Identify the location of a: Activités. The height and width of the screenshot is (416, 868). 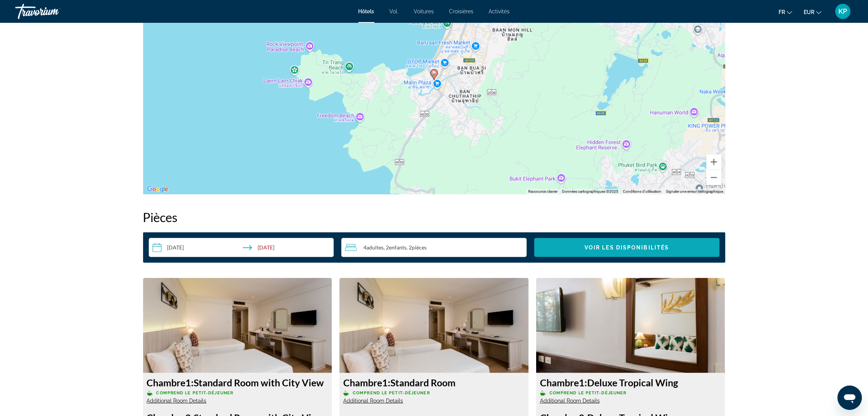
(499, 12).